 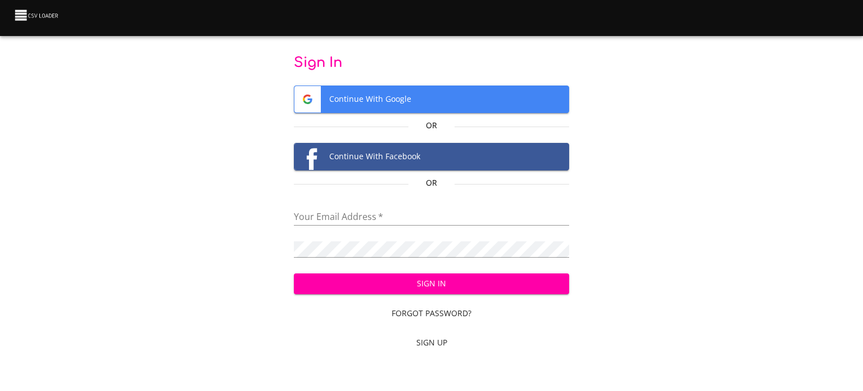 What do you see at coordinates (432, 342) in the screenshot?
I see `a: Sign Up` at bounding box center [432, 342].